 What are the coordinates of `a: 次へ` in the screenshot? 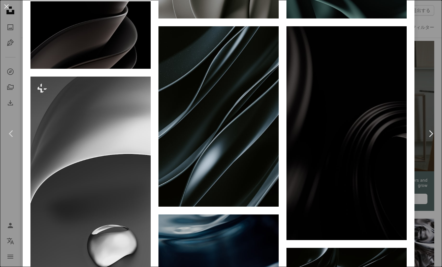 It's located at (430, 133).